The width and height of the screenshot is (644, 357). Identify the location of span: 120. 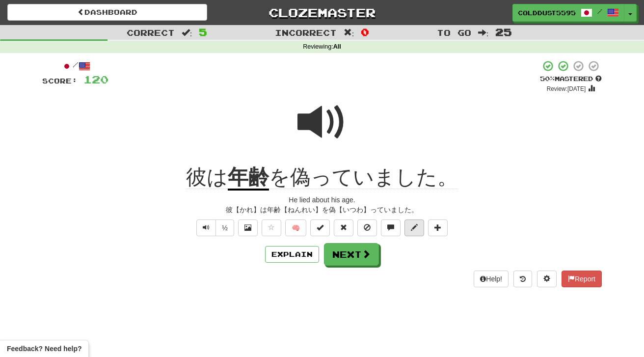
(96, 79).